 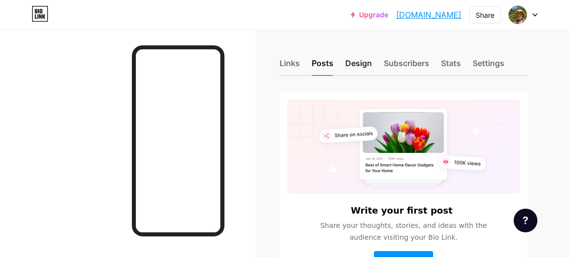 I want to click on img: baden, so click(x=517, y=15).